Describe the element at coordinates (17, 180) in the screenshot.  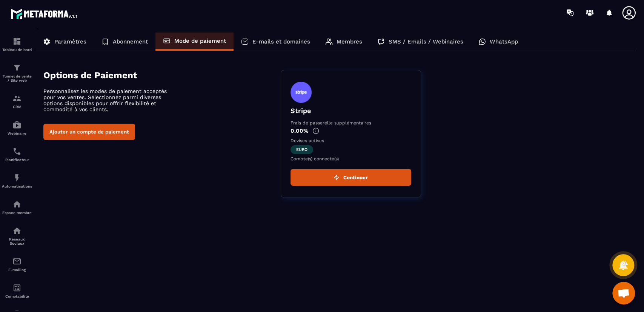
I see `a: automationsautomationsAutomatisations` at that location.